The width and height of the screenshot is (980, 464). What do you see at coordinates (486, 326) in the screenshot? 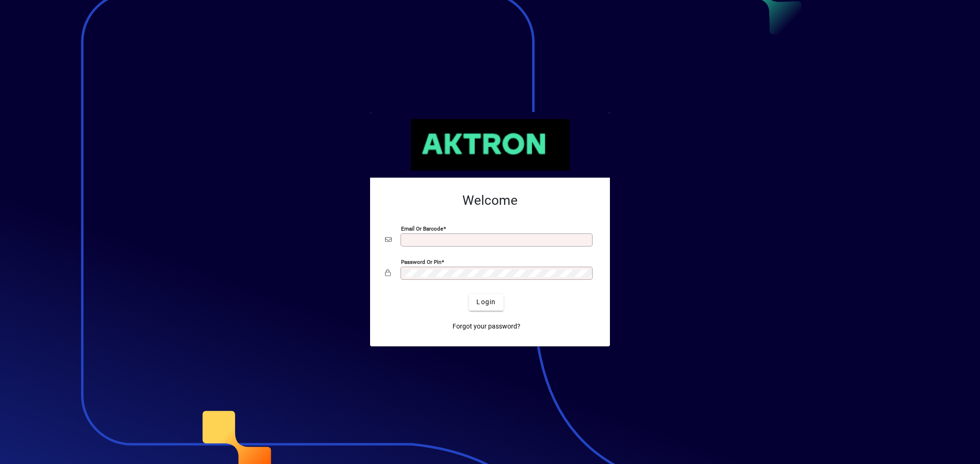
I see `span: Forgot your password?` at bounding box center [486, 326].